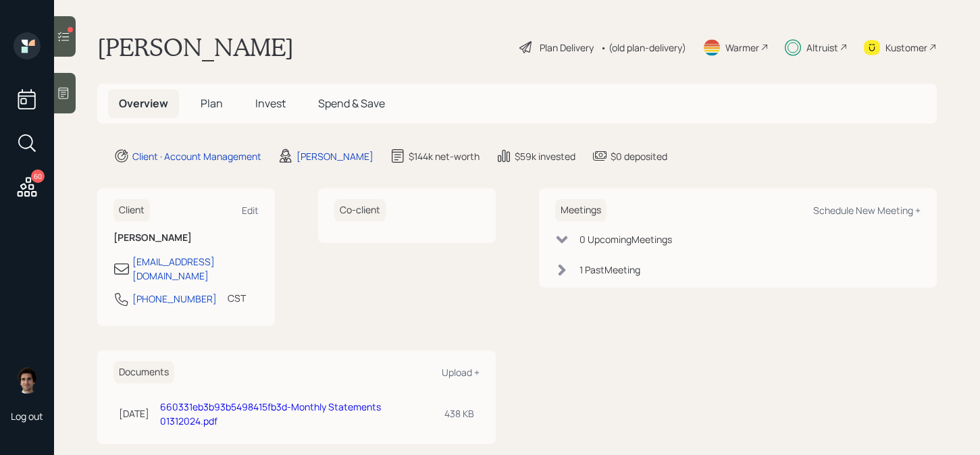 This screenshot has width=980, height=455. I want to click on div: $0 deposited, so click(639, 156).